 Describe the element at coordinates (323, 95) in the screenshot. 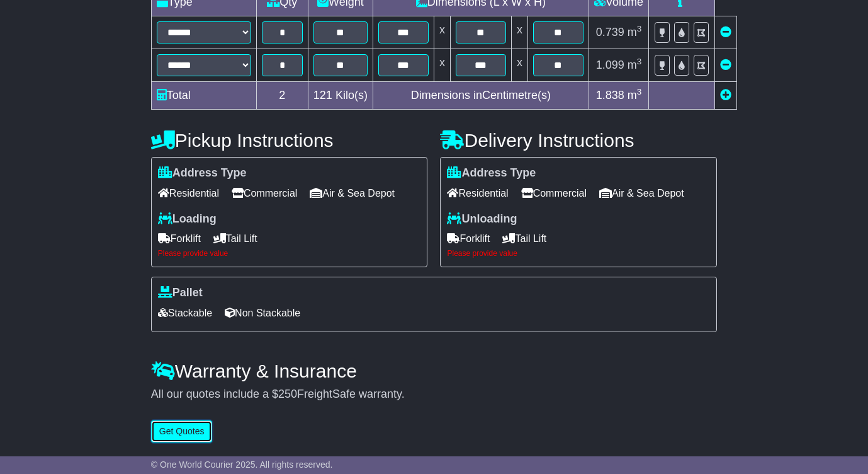

I see `span: 121` at that location.